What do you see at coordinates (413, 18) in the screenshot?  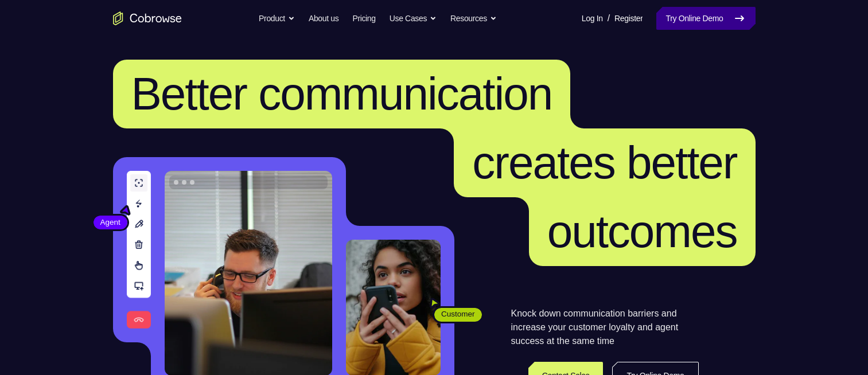 I see `button: Use Cases` at bounding box center [413, 18].